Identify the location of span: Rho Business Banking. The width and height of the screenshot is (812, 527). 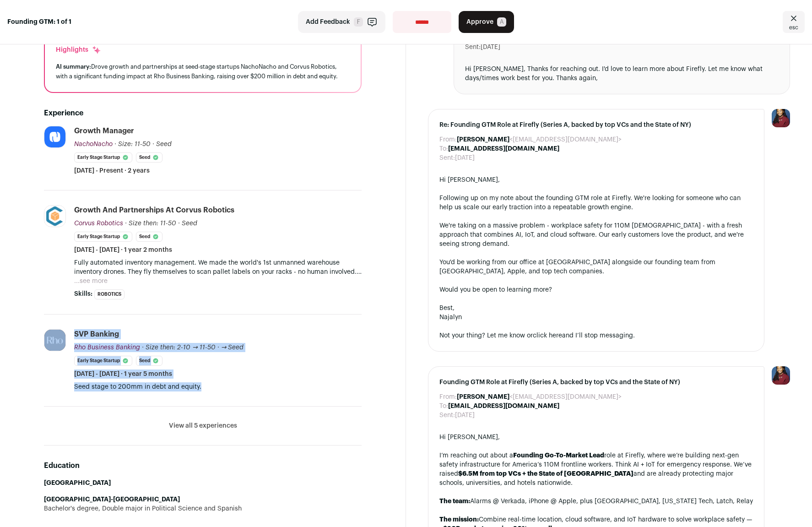
(107, 348).